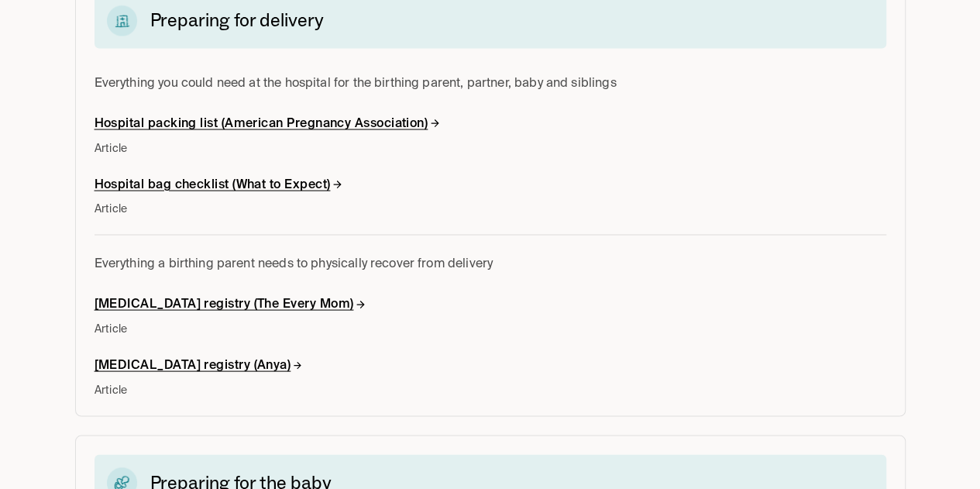 The height and width of the screenshot is (489, 980). I want to click on p: Everything you could need at the hospital for the birthing parent, partner, baby and siblings, so click(490, 83).